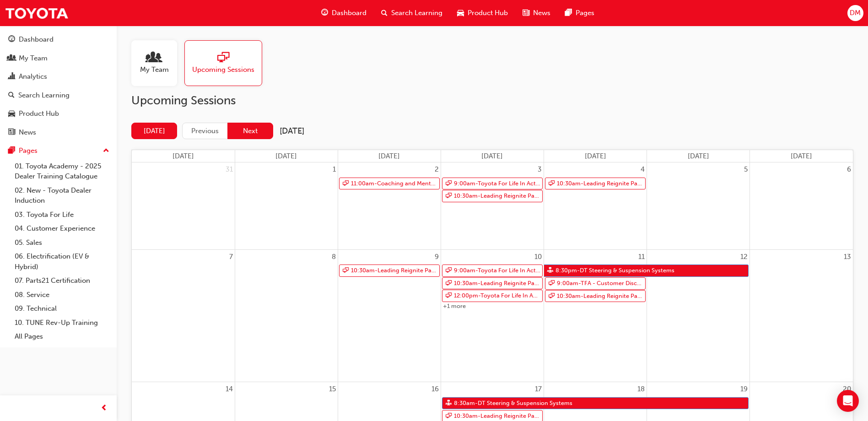 The image size is (868, 421). I want to click on span: 8:30pm - DT Steering & Suspension Systems, so click(616, 271).